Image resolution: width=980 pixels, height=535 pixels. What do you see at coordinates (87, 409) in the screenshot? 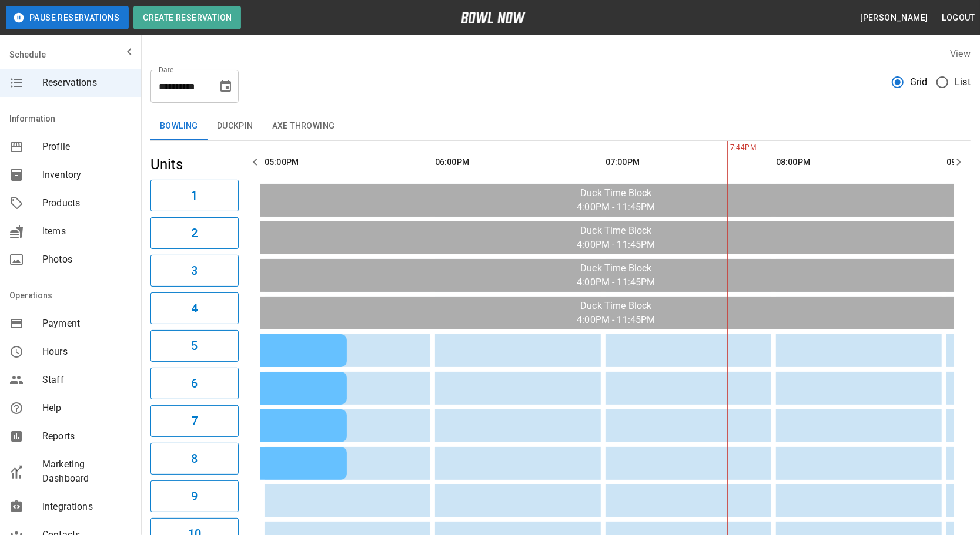
I see `span: Help` at bounding box center [87, 409].